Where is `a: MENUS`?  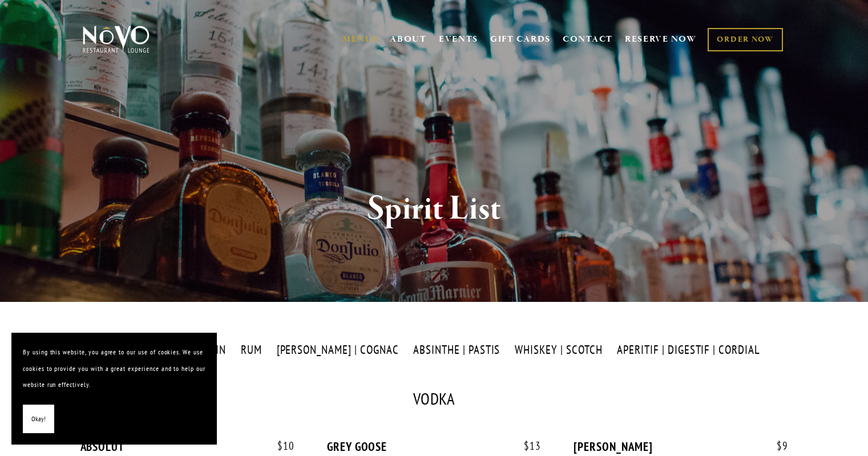 a: MENUS is located at coordinates (360, 39).